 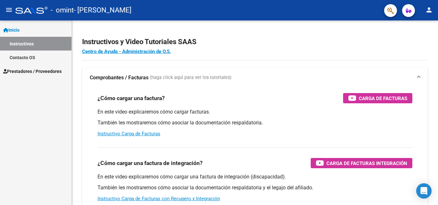 What do you see at coordinates (255, 112) in the screenshot?
I see `p: En este video explicaremos cómo cargar facturas.` at bounding box center [255, 112].